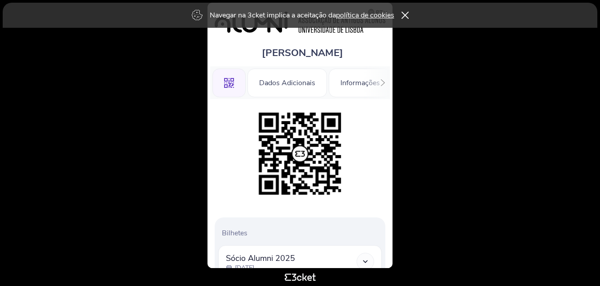  Describe the element at coordinates (300, 154) in the screenshot. I see `img: ea3e828435b74ef0b0dbb96f3a5e661b.png` at that location.